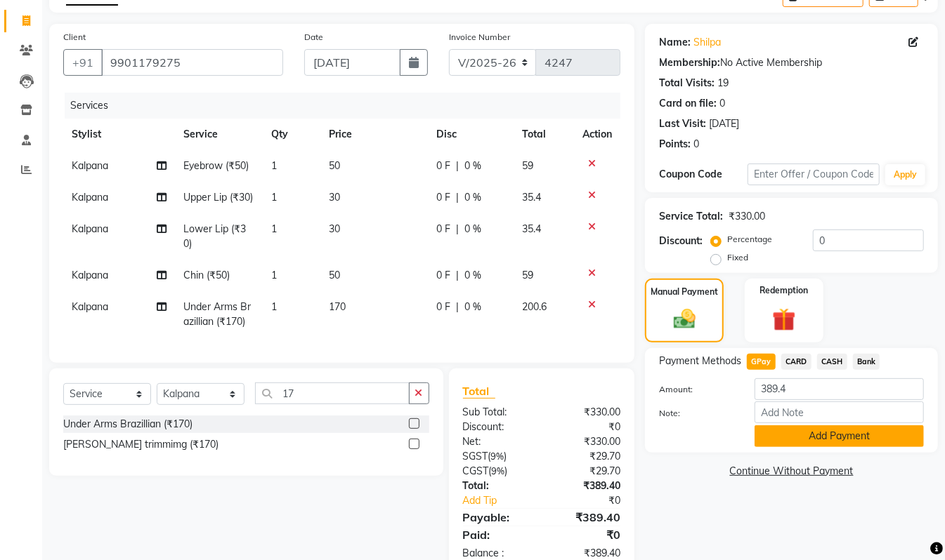  What do you see at coordinates (471, 134) in the screenshot?
I see `th: Disc` at bounding box center [471, 134].